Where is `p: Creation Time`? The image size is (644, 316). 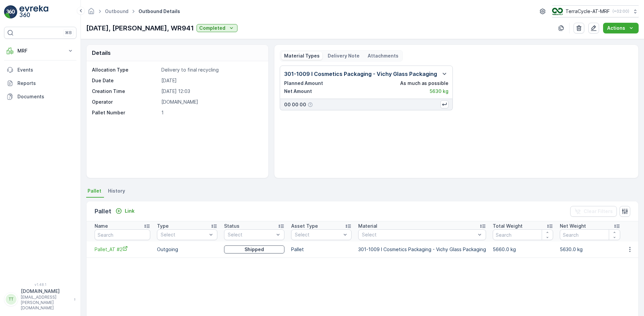 p: Creation Time is located at coordinates (125, 91).